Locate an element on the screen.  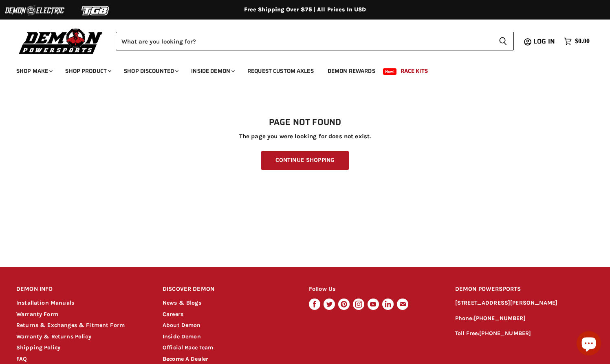
h2: DEMON INFO is located at coordinates (81, 289).